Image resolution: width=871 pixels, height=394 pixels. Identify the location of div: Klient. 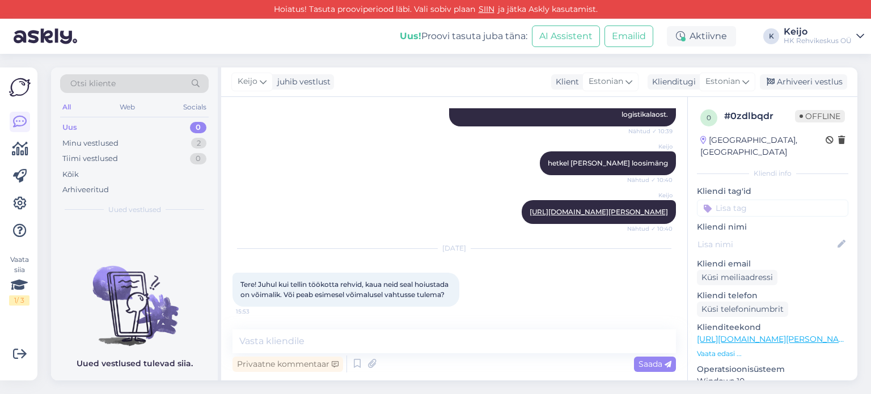
(564, 82).